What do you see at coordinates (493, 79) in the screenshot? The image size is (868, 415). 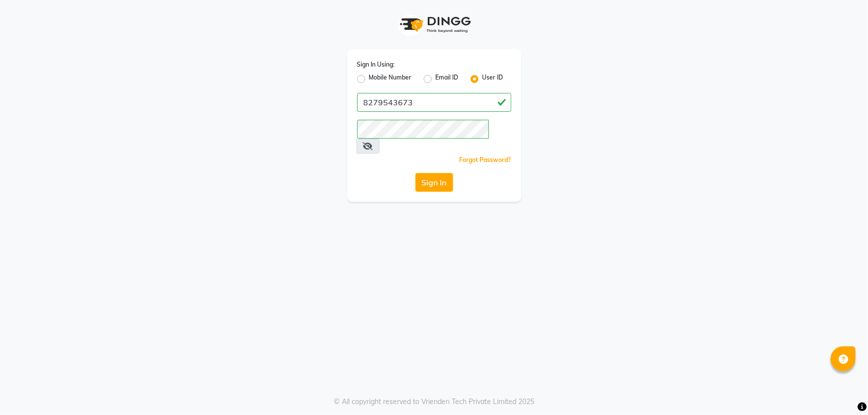 I see `label: User ID` at bounding box center [493, 79].